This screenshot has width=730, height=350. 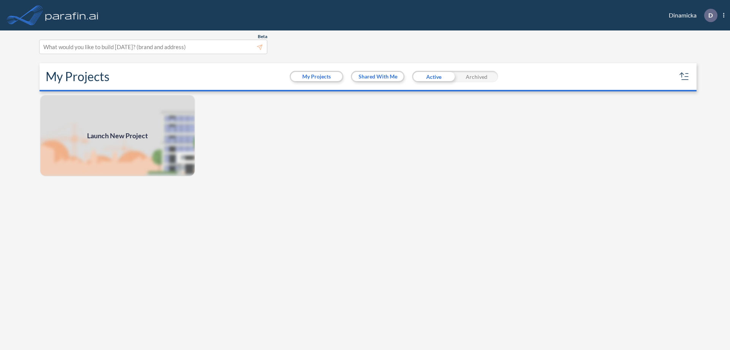 I want to click on img: add, so click(x=118, y=135).